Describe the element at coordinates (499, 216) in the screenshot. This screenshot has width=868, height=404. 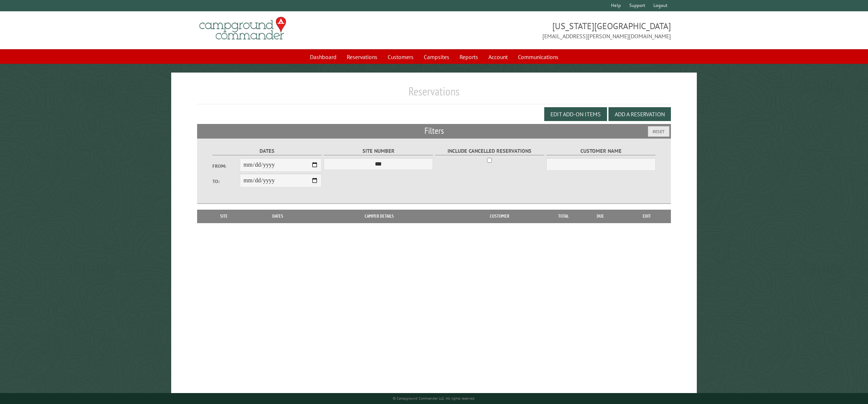
I see `th: Customer` at that location.